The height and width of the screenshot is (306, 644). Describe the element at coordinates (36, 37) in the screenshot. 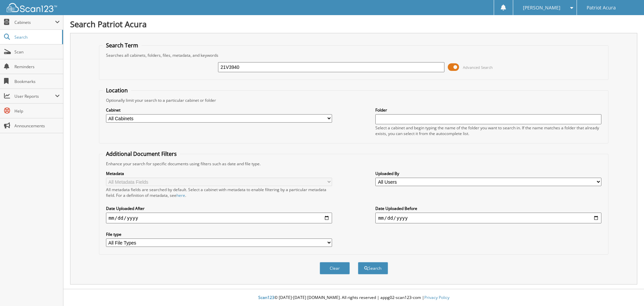

I see `span: Search` at that location.